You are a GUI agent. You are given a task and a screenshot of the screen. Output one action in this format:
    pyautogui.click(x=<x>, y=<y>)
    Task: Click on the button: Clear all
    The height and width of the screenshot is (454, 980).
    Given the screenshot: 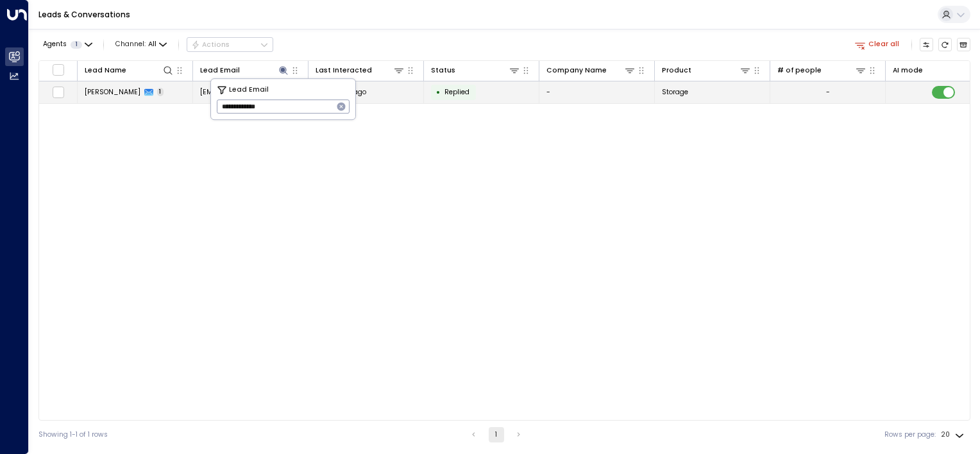 What is the action you would take?
    pyautogui.click(x=878, y=44)
    